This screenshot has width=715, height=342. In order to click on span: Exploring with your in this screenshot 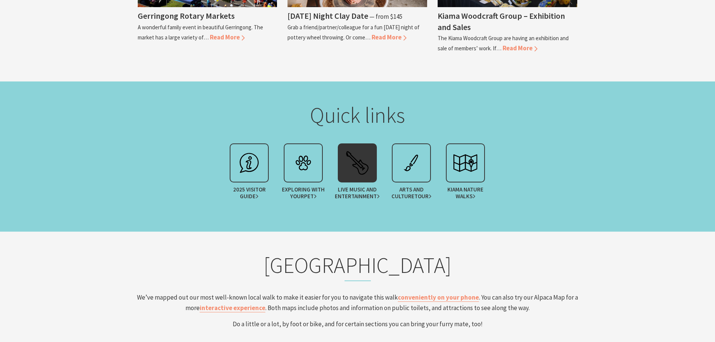, I will do `click(303, 193)`.